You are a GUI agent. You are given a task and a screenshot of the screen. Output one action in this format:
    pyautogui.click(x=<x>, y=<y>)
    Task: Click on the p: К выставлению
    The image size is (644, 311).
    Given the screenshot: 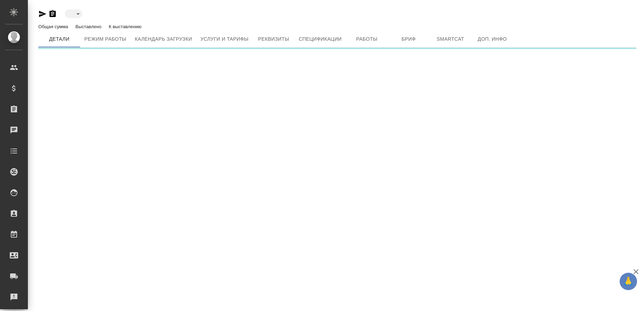 What is the action you would take?
    pyautogui.click(x=126, y=26)
    